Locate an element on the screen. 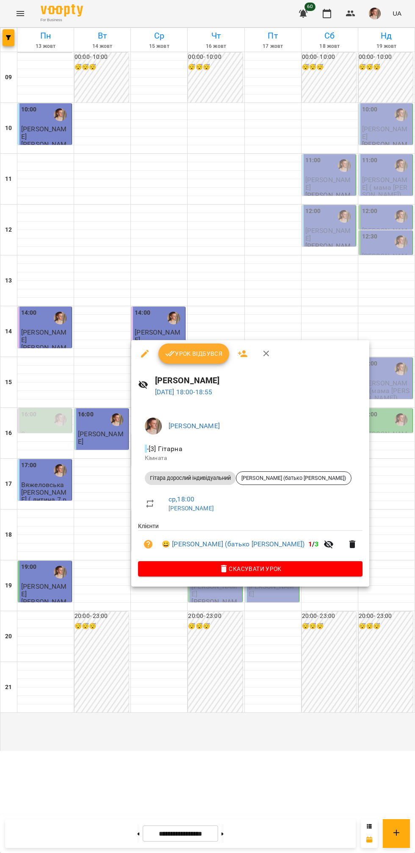 This screenshot has height=853, width=415. ul: Клієнти is located at coordinates (250, 541).